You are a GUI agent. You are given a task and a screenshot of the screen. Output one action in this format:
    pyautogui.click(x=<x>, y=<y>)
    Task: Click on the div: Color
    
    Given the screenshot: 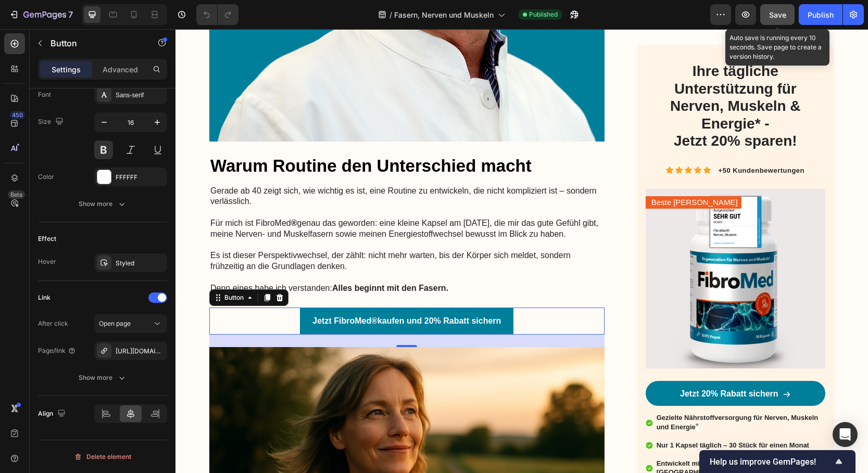 What is the action you would take?
    pyautogui.click(x=46, y=177)
    